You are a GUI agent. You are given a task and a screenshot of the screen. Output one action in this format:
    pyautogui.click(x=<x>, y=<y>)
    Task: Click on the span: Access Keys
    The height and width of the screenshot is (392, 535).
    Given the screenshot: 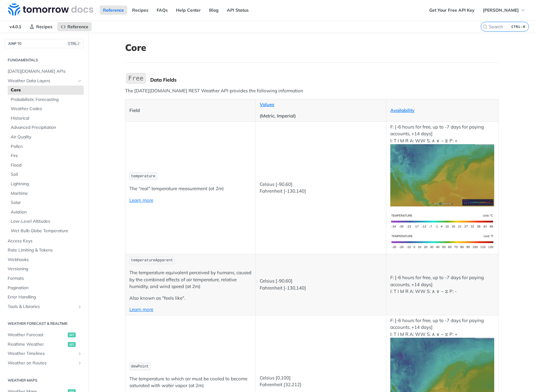 What is the action you would take?
    pyautogui.click(x=45, y=241)
    